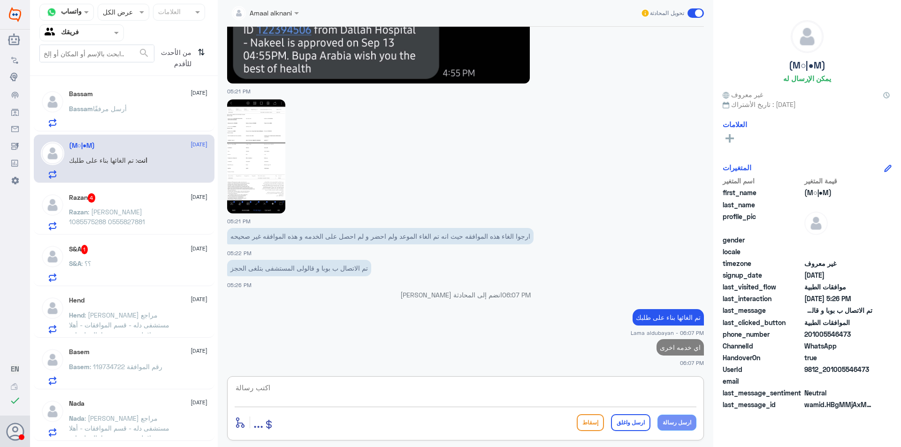  What do you see at coordinates (763, 275) in the screenshot?
I see `span: signup_date` at bounding box center [763, 275].